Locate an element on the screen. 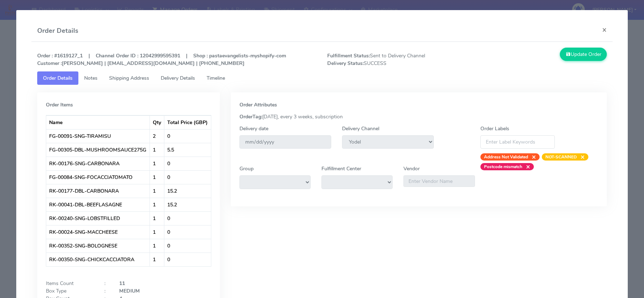  strong: NOT-SCANNED is located at coordinates (561, 157).